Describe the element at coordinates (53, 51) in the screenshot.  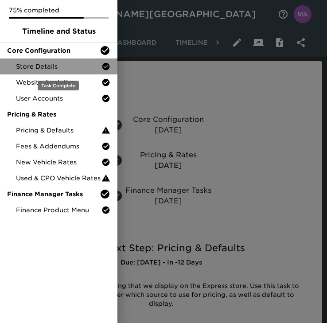
I see `span: Core Configuration` at that location.